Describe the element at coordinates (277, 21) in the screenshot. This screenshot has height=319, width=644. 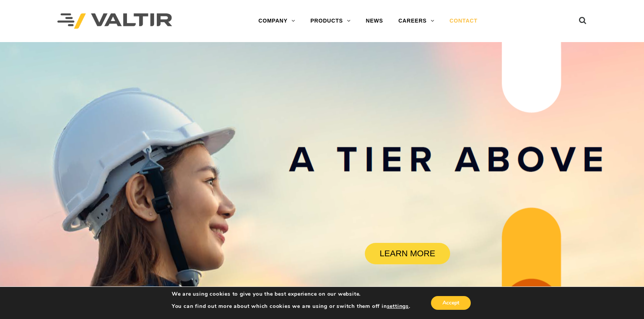
I see `a: COMPANY` at that location.